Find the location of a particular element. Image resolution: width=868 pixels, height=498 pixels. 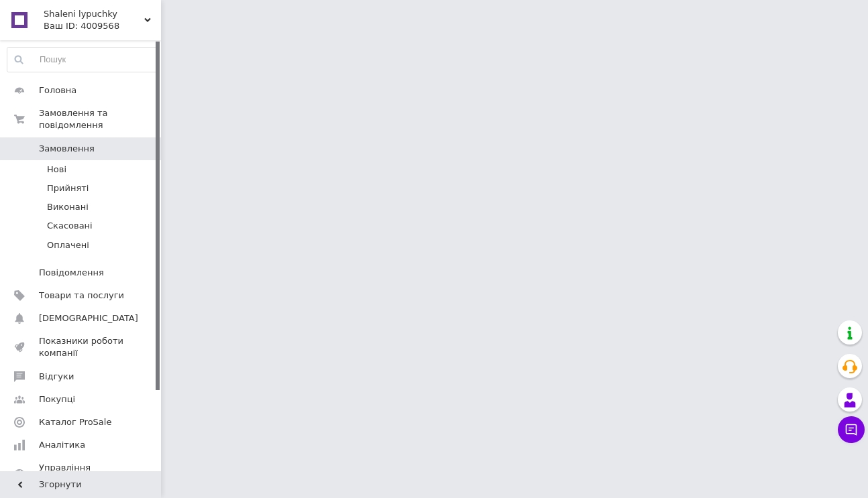

span: Повідомлення is located at coordinates (71, 273).